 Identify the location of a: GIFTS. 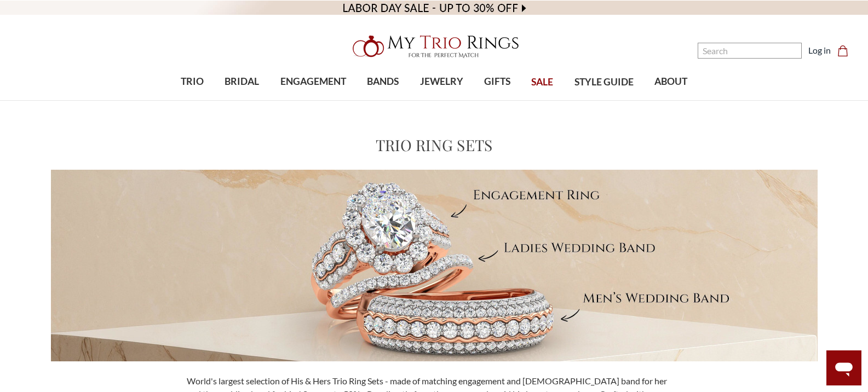
(497, 82).